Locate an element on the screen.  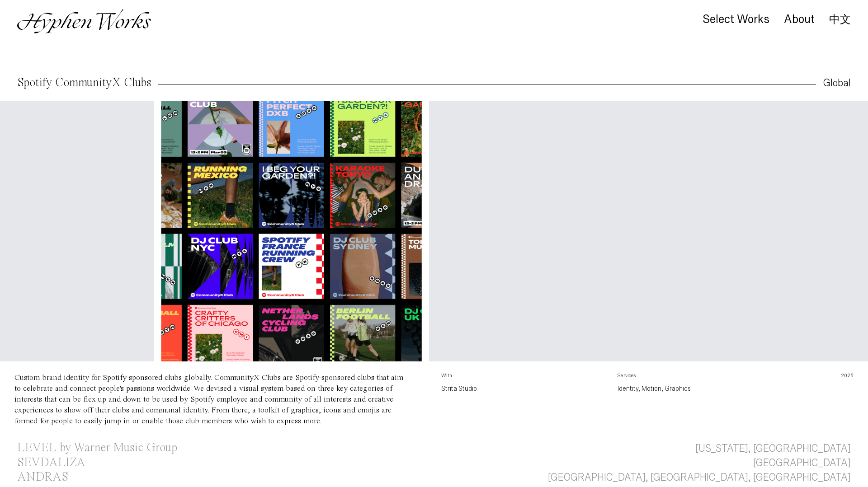
div: Custom brand identity for Spotify-sponsored clubs globally. CommunityX Clubs are Spotify-sponsore... is located at coordinates (209, 399).